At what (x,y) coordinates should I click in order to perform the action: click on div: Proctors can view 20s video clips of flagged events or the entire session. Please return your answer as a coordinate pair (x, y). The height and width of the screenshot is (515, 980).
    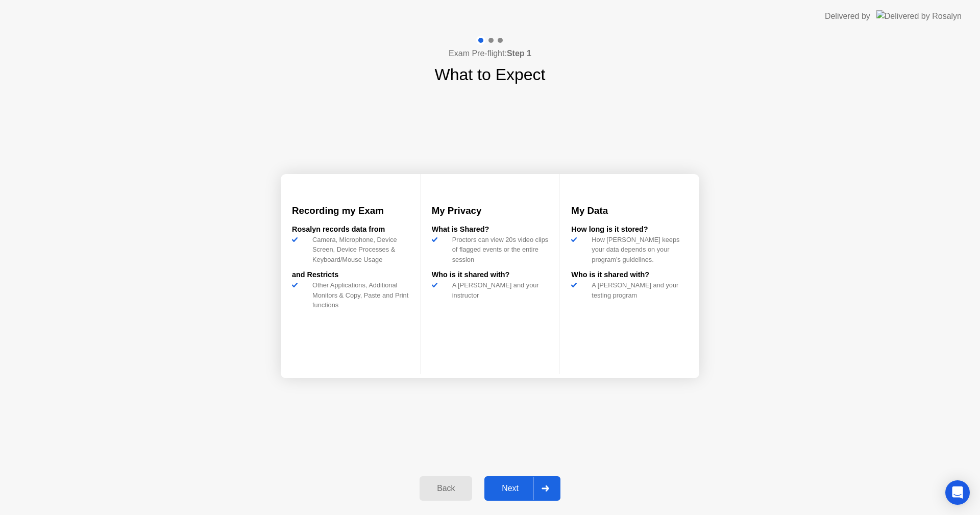
    Looking at the image, I should click on (498, 250).